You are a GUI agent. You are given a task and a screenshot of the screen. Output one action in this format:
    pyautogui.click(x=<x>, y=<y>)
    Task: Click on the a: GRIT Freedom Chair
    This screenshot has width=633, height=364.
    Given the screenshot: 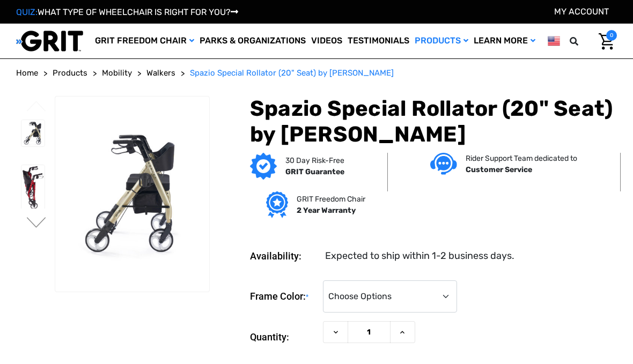 What is the action you would take?
    pyautogui.click(x=144, y=41)
    